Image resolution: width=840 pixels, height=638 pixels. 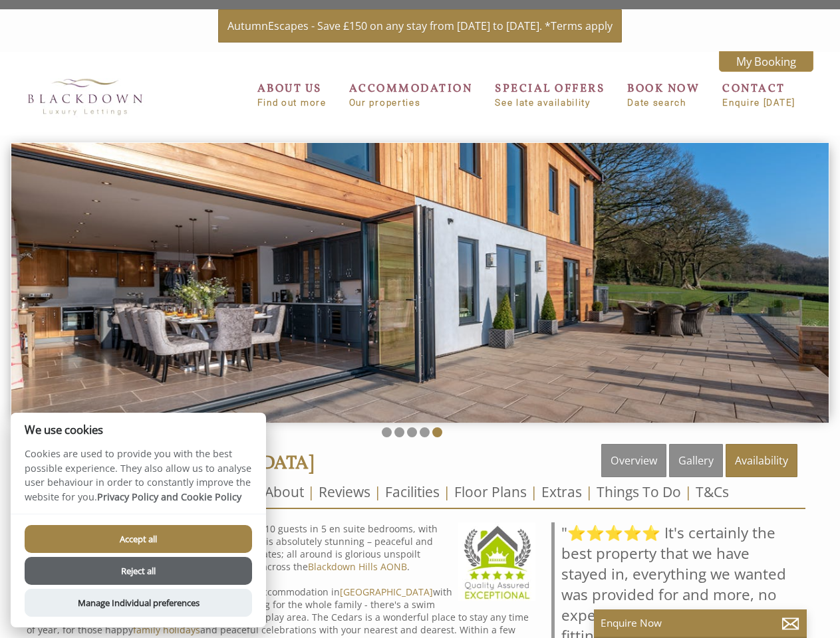 I want to click on img: Blackdown Luxury Lettings, so click(x=85, y=96).